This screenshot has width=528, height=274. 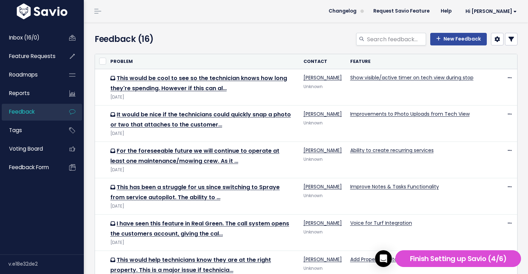 What do you see at coordinates (397, 259) in the screenshot?
I see `a: Add Property Photo to Property Profiles` at bounding box center [397, 259].